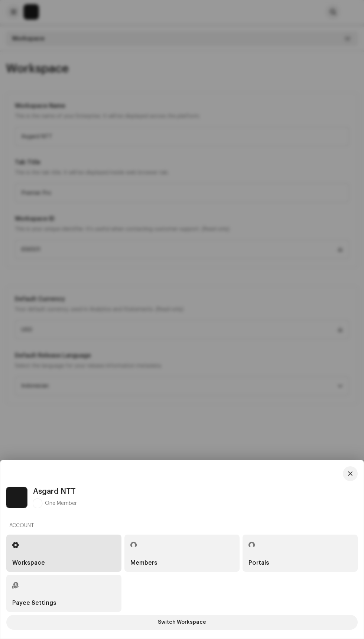 The height and width of the screenshot is (639, 364). What do you see at coordinates (64, 554) in the screenshot?
I see `re-m-nav-item: Workspace` at bounding box center [64, 554].